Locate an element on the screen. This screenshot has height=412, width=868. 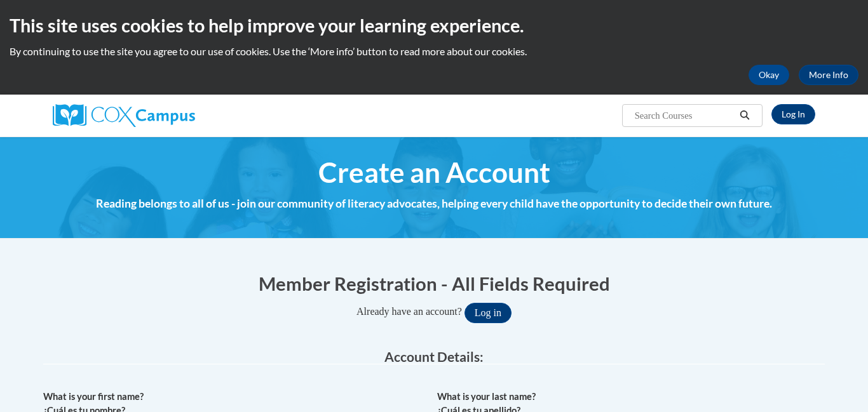
img: Cox Campus is located at coordinates (124, 116).